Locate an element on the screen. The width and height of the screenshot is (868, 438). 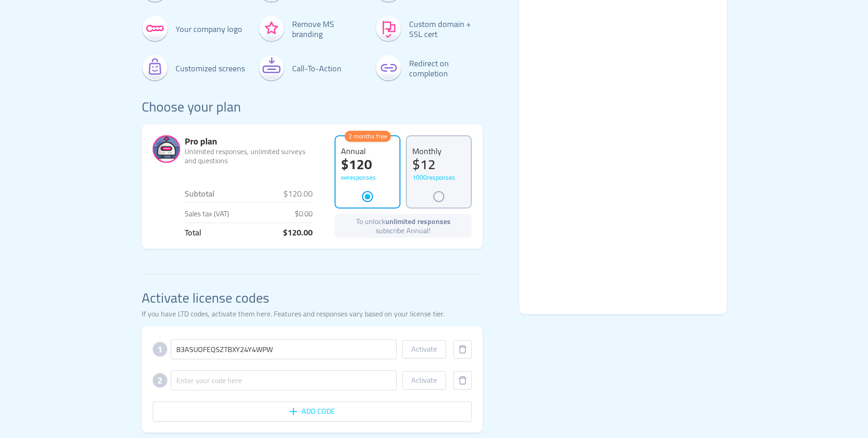
span: Custom domain + SSL cert is located at coordinates (446, 29).